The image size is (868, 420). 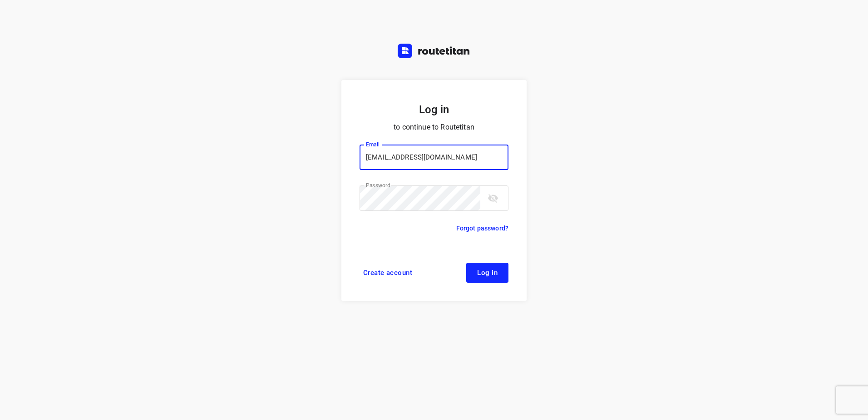 I want to click on a: Routetitan, so click(x=434, y=52).